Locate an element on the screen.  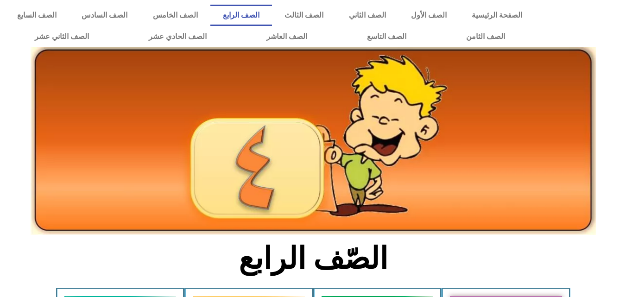
a: الصف الثاني is located at coordinates (368, 15).